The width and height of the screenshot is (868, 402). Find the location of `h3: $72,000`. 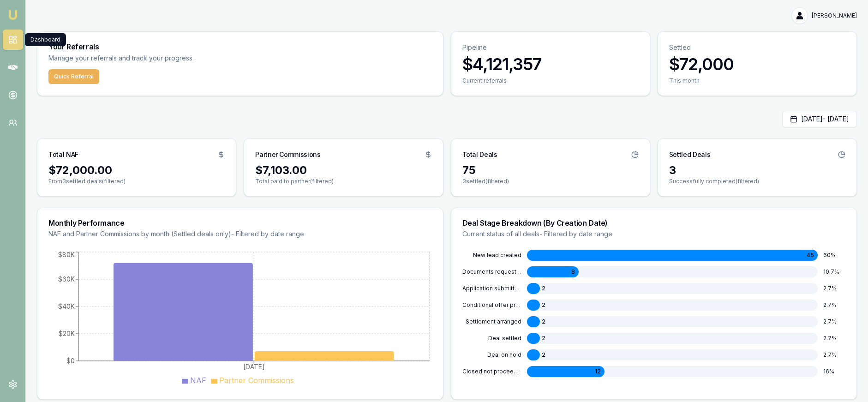

h3: $72,000 is located at coordinates (757, 64).